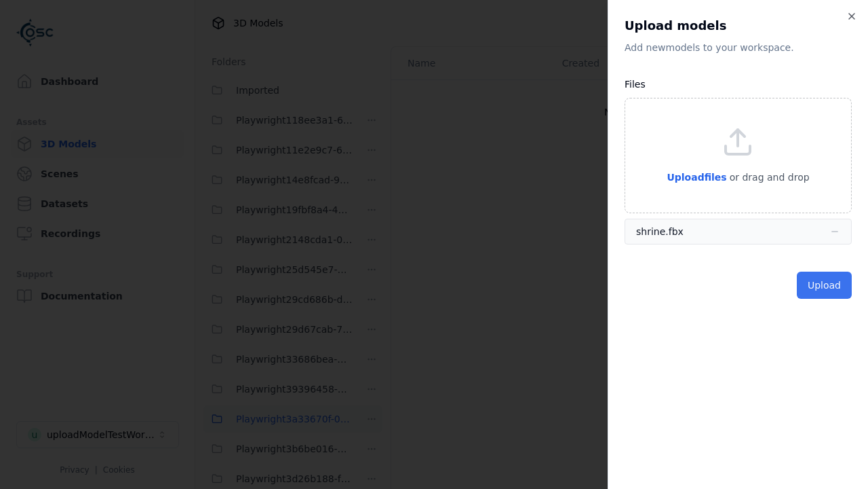  What do you see at coordinates (824, 285) in the screenshot?
I see `button: Upload` at bounding box center [824, 285].